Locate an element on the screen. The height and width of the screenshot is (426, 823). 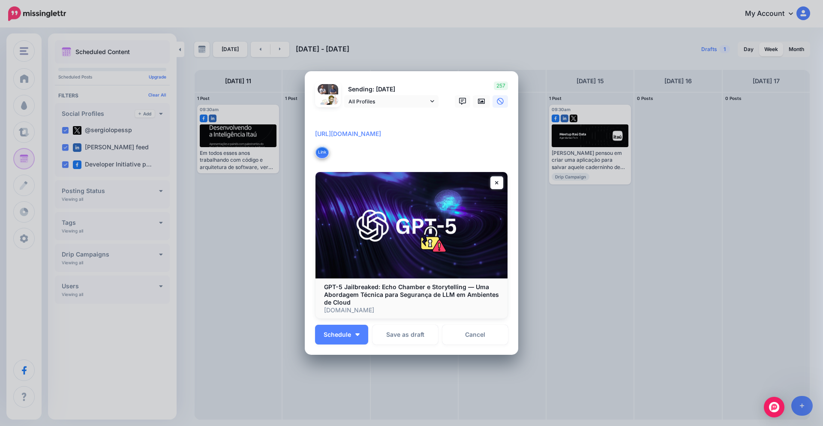
button: Save as draft is located at coordinates (405, 335).